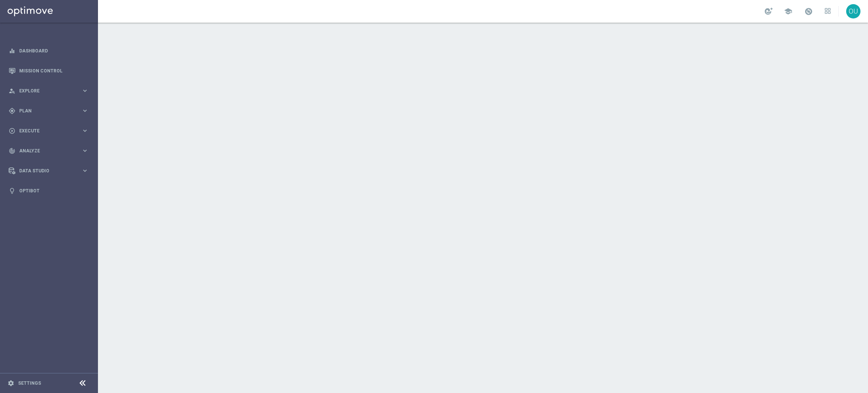 Image resolution: width=868 pixels, height=393 pixels. Describe the element at coordinates (54, 51) in the screenshot. I see `a: Dashboard` at that location.